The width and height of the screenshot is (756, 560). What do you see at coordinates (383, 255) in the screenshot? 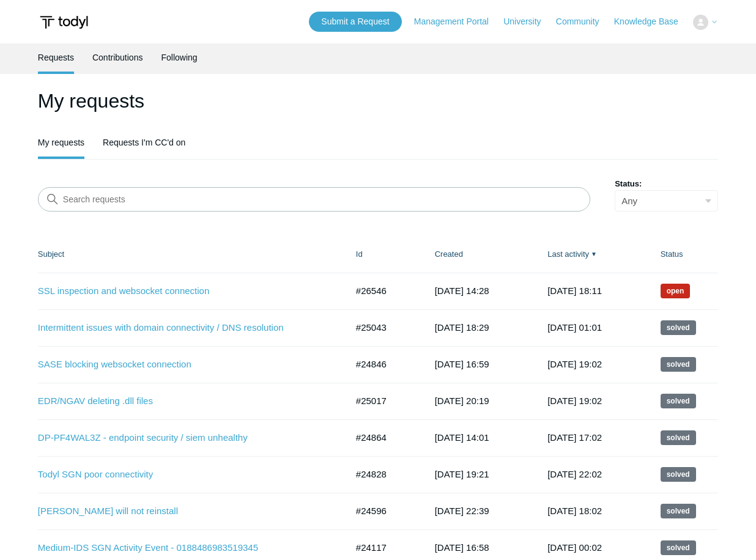
I see `th: Id` at bounding box center [383, 255].